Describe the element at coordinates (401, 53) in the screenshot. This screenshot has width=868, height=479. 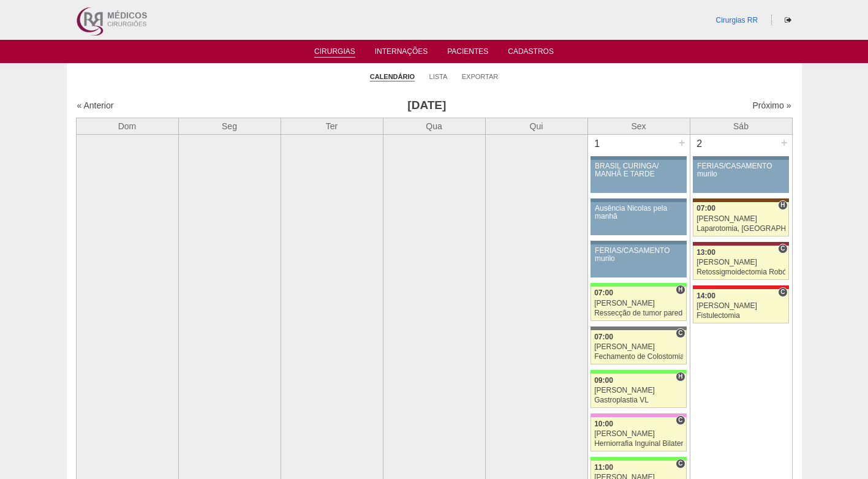
I see `a: Internações` at that location.